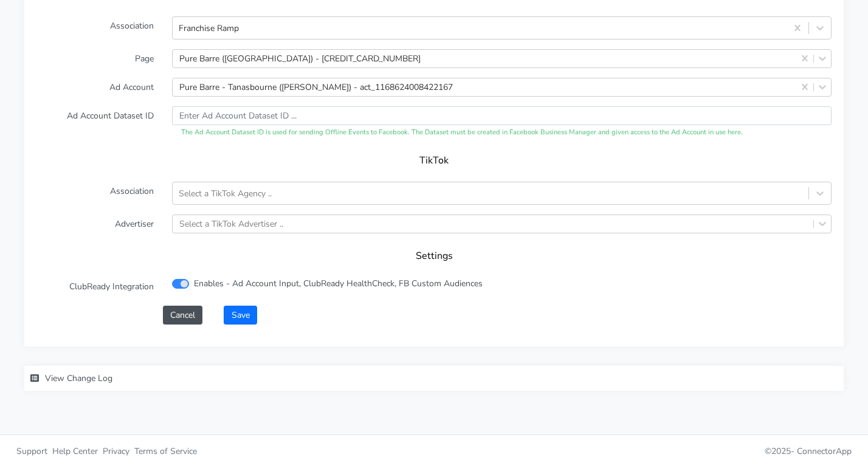  I want to click on label: Ad Account, so click(95, 87).